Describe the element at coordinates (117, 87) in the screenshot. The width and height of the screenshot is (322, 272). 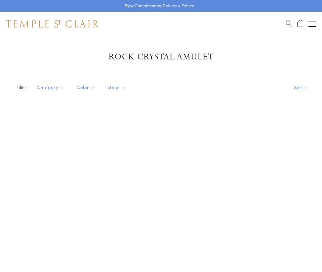
I see `span: Stone` at that location.